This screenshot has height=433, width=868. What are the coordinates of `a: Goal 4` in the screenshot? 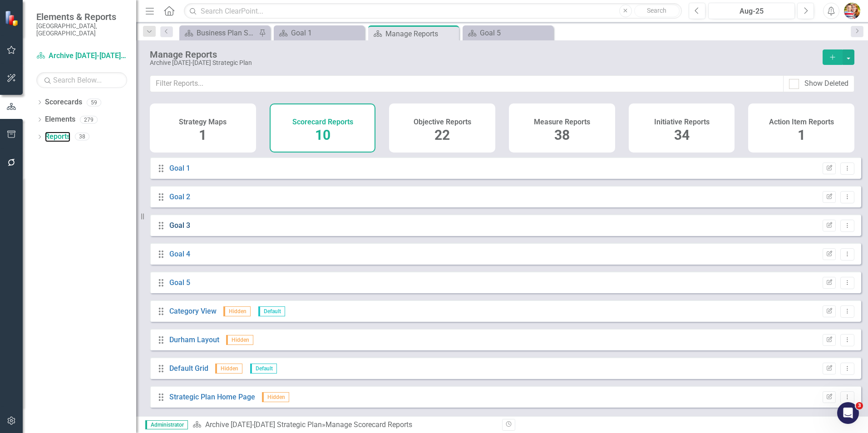 It's located at (180, 254).